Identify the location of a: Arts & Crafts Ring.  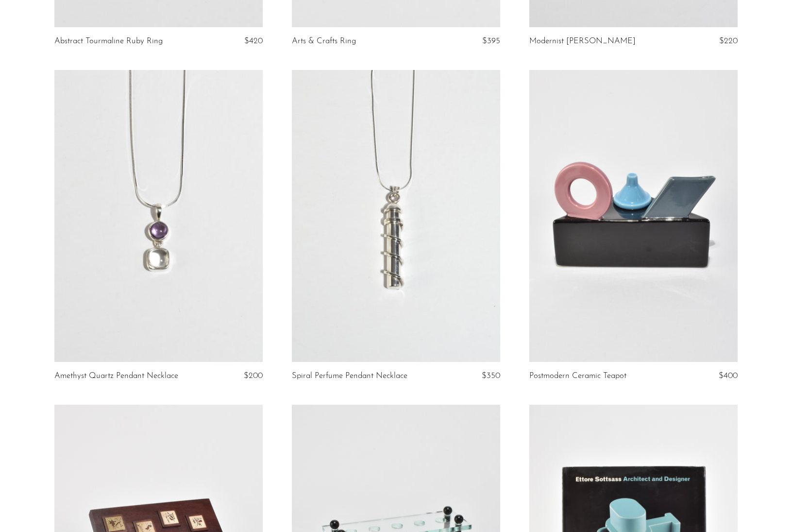
(324, 41).